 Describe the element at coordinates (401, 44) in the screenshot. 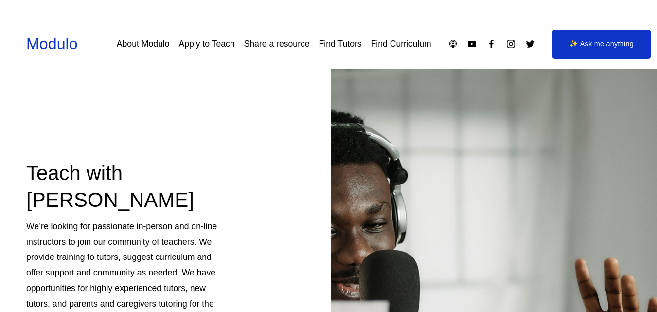

I see `a: Find Curriculum` at that location.